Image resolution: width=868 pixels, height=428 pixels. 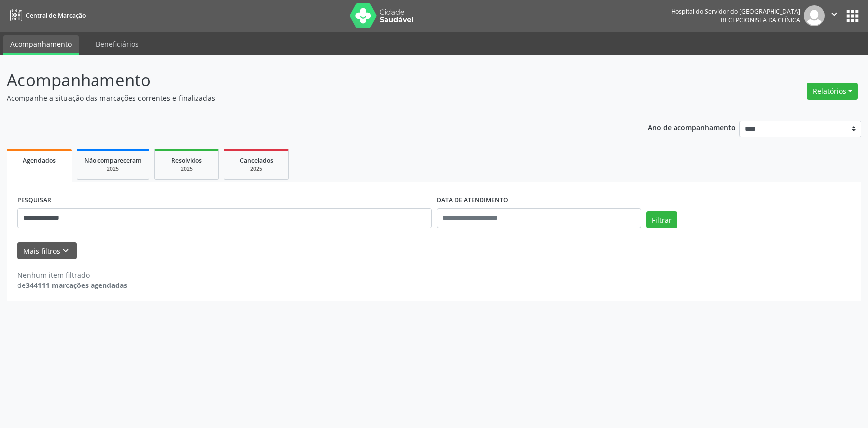 I want to click on span: Cancelados, so click(x=256, y=160).